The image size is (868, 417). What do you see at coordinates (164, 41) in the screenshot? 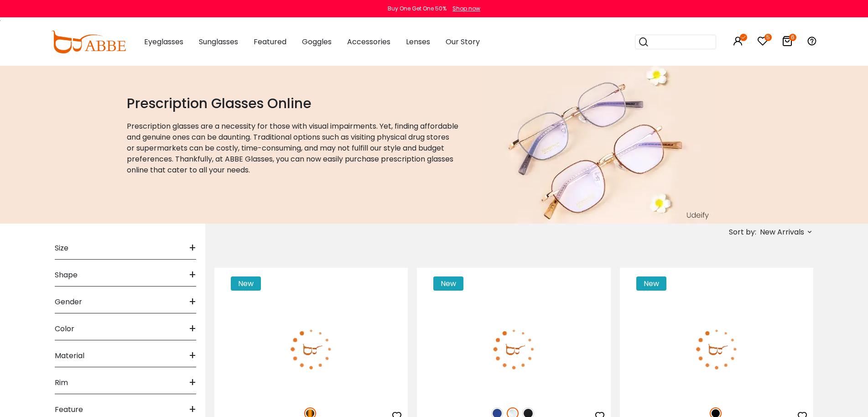
I see `span: Eyeglasses` at bounding box center [164, 41].